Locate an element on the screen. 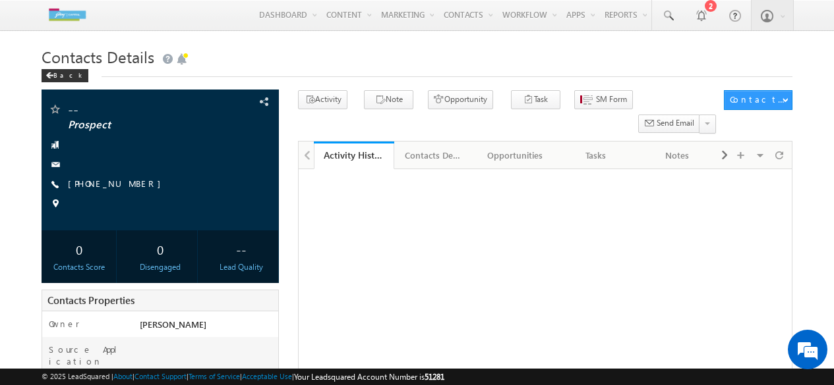  div: Contacts Details is located at coordinates (434, 156).